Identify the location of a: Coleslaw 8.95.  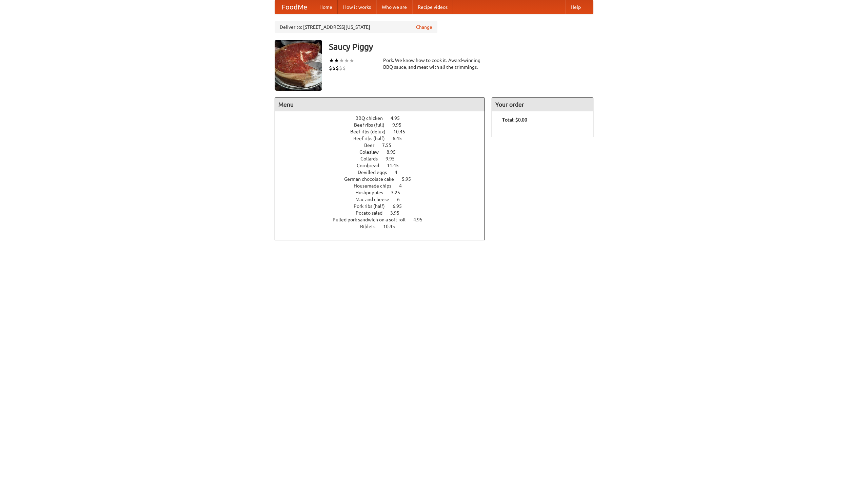
(384, 152).